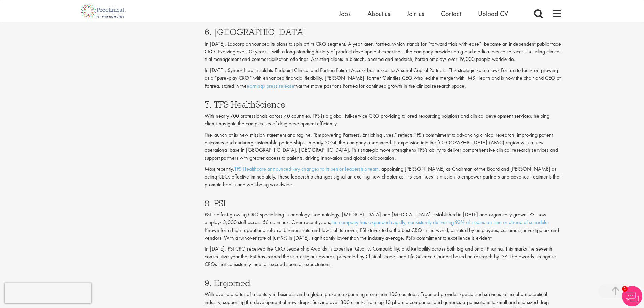  Describe the element at coordinates (625, 289) in the screenshot. I see `span: 1` at that location.